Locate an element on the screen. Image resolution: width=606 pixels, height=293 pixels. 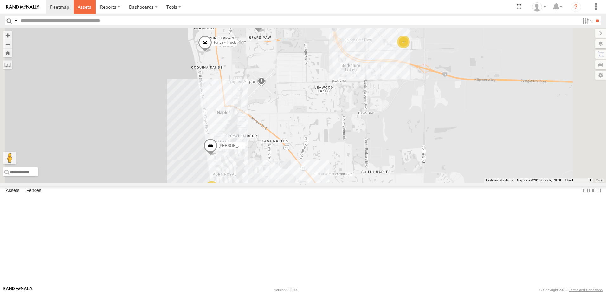
a: Terms and Conditions is located at coordinates (586, 290).